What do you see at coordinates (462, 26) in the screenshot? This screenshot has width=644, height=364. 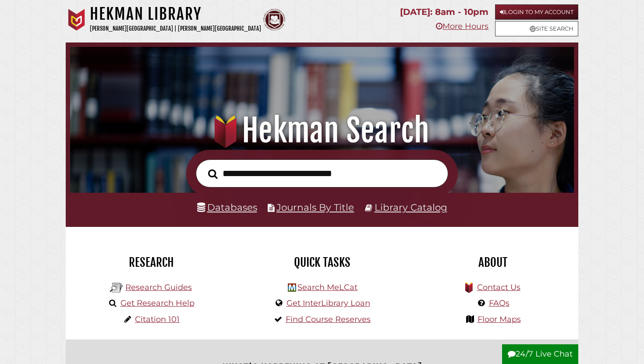 I see `a: More Hours` at bounding box center [462, 26].